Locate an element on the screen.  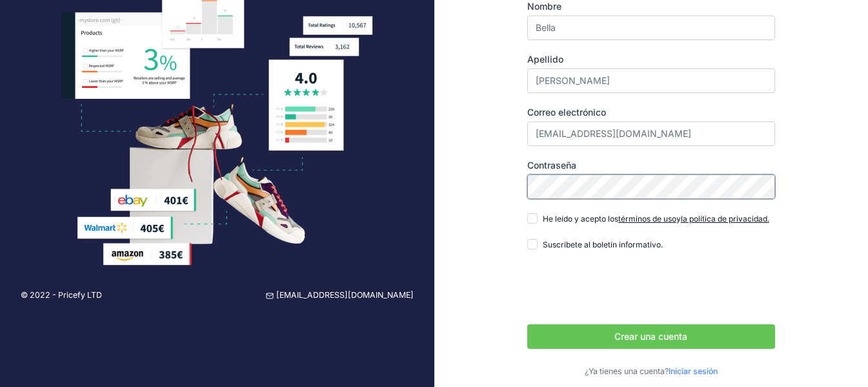
a: la política de privacidad. is located at coordinates (725, 218).